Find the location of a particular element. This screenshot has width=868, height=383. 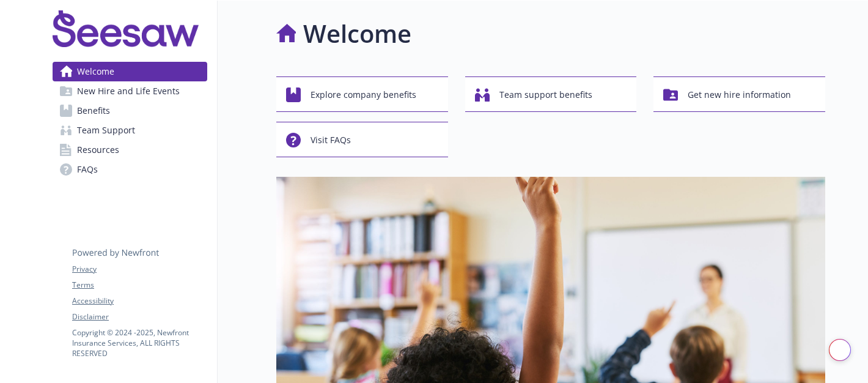

a: New Hire and Life Events is located at coordinates (129, 91).